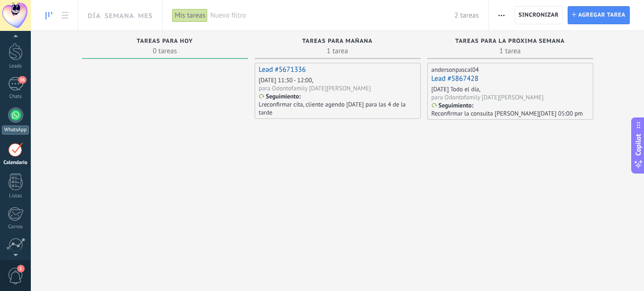 This screenshot has width=644, height=291. I want to click on div: Listas, so click(16, 195).